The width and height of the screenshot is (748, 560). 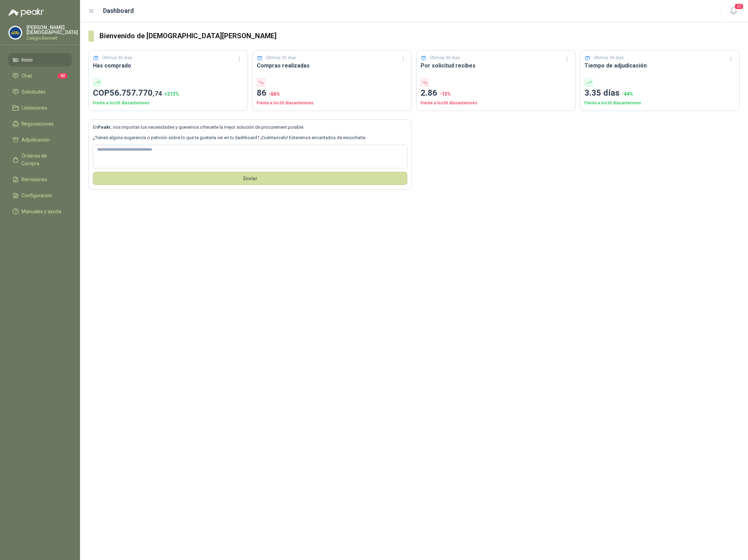 I want to click on span: Órdenes de Compra, so click(x=44, y=160).